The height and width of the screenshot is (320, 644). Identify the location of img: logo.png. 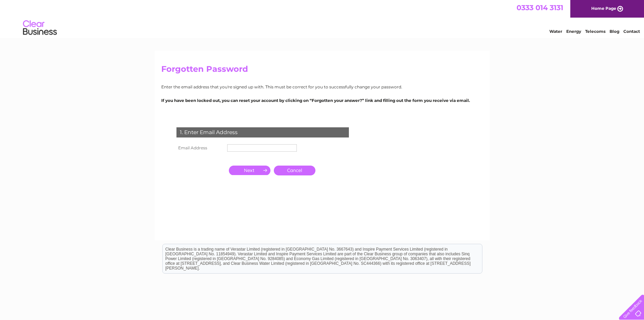
(40, 28).